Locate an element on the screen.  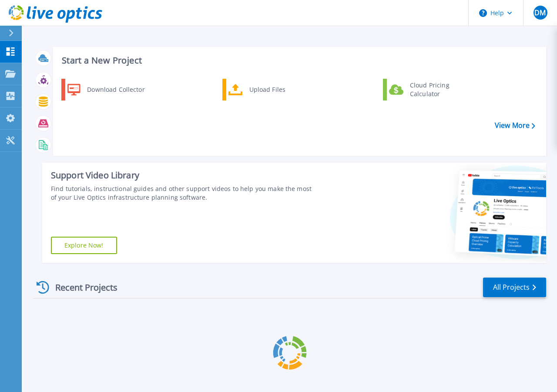
div: Upload Files is located at coordinates (277, 90).